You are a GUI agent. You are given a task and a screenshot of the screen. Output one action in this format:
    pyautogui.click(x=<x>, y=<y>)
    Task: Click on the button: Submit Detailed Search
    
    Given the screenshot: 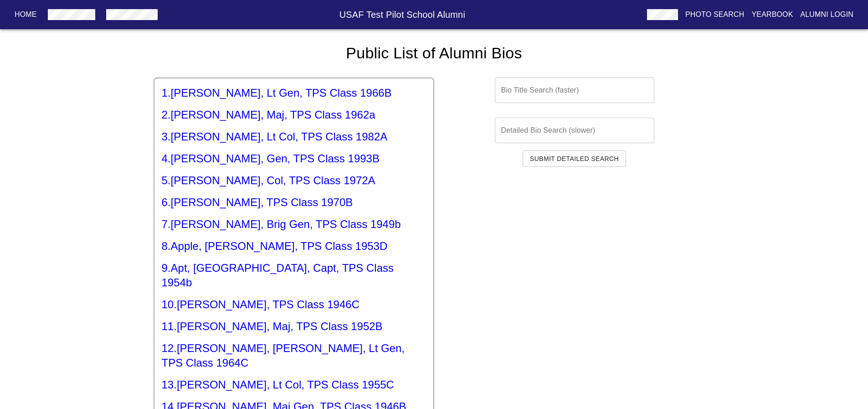 What is the action you would take?
    pyautogui.click(x=574, y=159)
    